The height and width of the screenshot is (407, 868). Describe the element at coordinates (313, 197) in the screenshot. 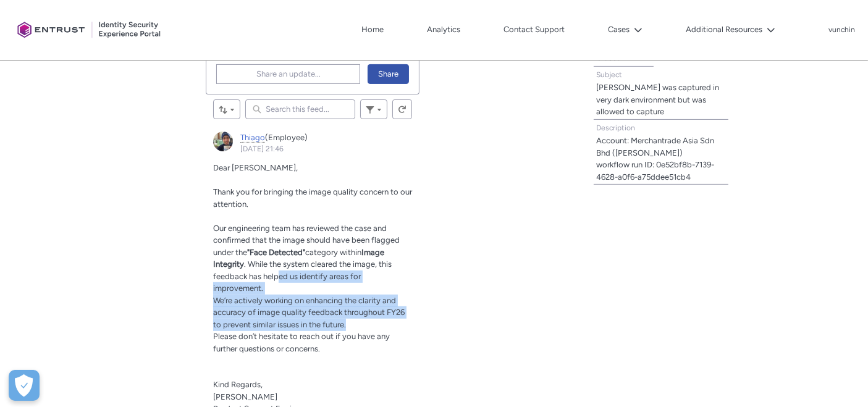

I see `span: Thank you for bringing the image quality concern to our attention.` at that location.